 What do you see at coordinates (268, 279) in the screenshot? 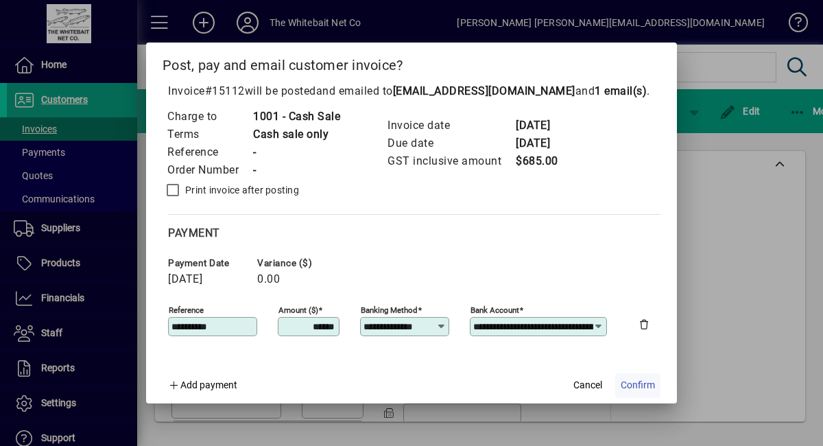
I see `span: 0.00` at bounding box center [268, 279].